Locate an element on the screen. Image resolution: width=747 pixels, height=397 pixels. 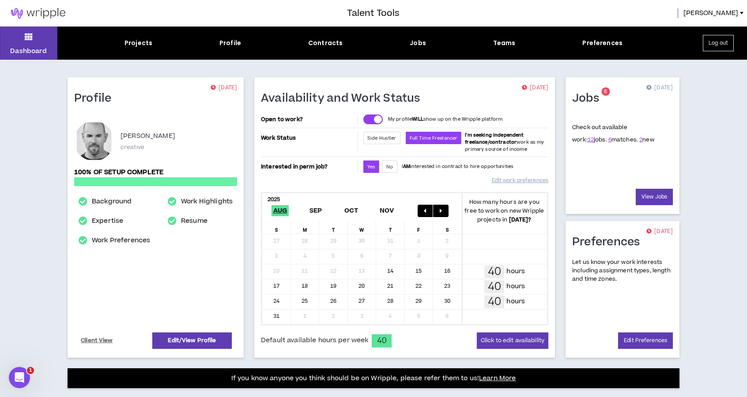
a: Resume is located at coordinates (194, 221).